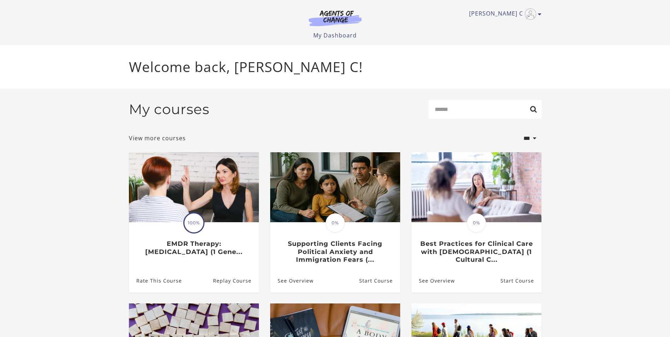 Image resolution: width=670 pixels, height=337 pixels. What do you see at coordinates (155, 280) in the screenshot?
I see `a: EMDR Therapy: Eye Movement Desensitization and Reprocessing (1 Gene...: Rate This Course` at bounding box center [155, 280].